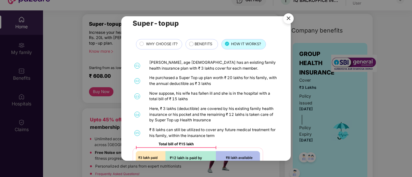 The height and width of the screenshot is (177, 412). What do you see at coordinates (137, 81) in the screenshot?
I see `span: 02` at bounding box center [137, 81].